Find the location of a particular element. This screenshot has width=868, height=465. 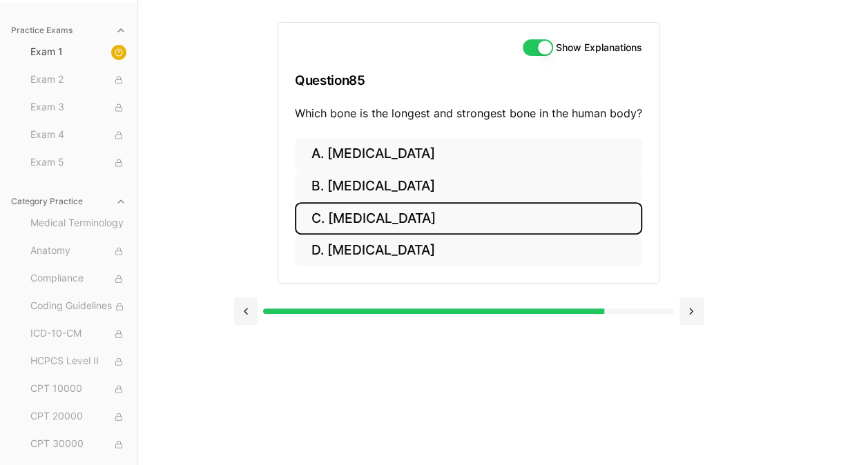

button: Coding Guidelines is located at coordinates (78, 306).